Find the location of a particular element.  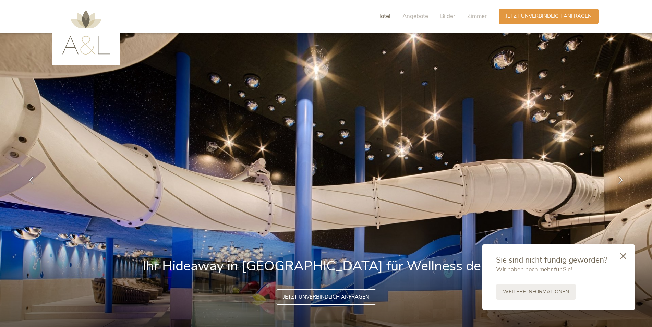

span: Angebote is located at coordinates (415, 16).